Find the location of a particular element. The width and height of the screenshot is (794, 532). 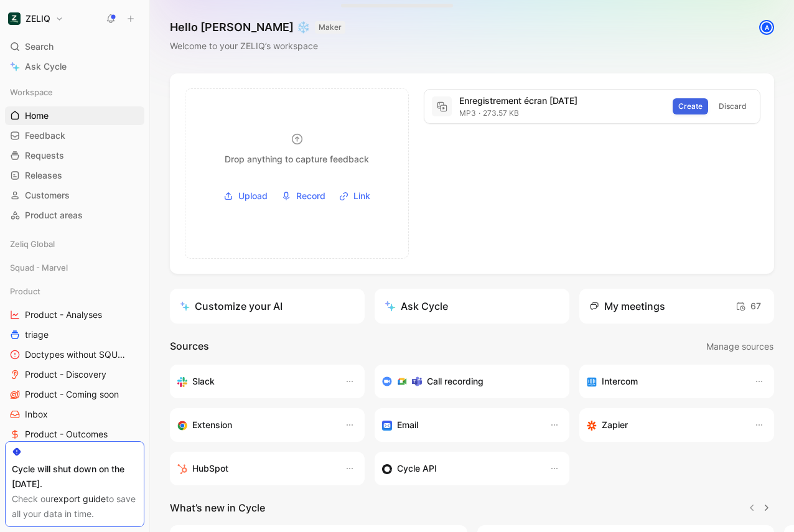

div: Capture feedback from thousands of sources with Zapier (survey results, recordings, sheets, etc). is located at coordinates (664, 425).